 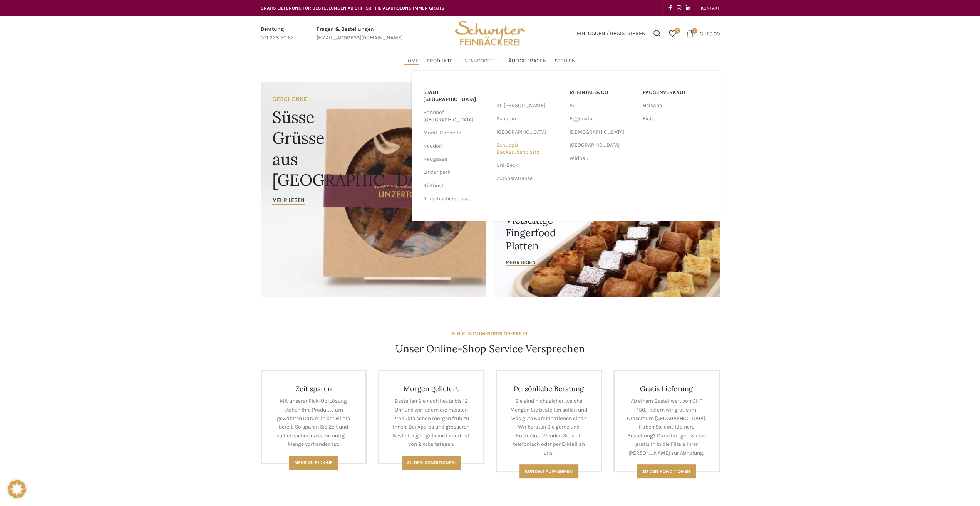 I want to click on a: Neudorf, so click(x=456, y=146).